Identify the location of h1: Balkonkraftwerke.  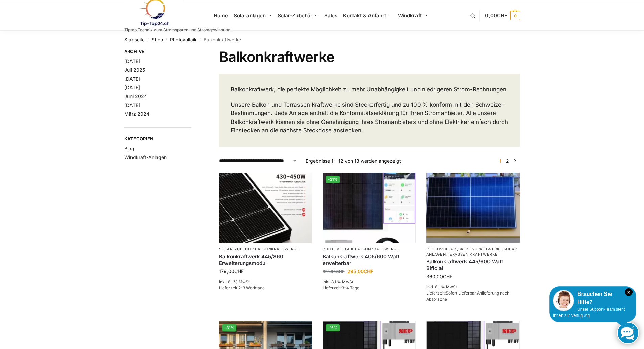
(369, 57).